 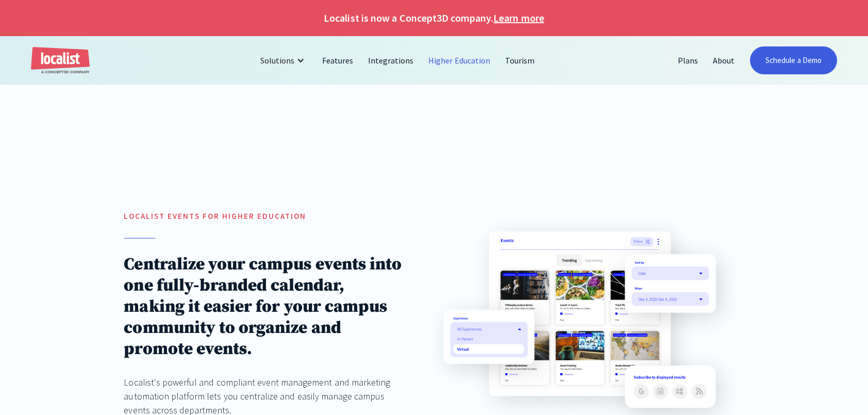 I want to click on a: Plans, so click(x=688, y=60).